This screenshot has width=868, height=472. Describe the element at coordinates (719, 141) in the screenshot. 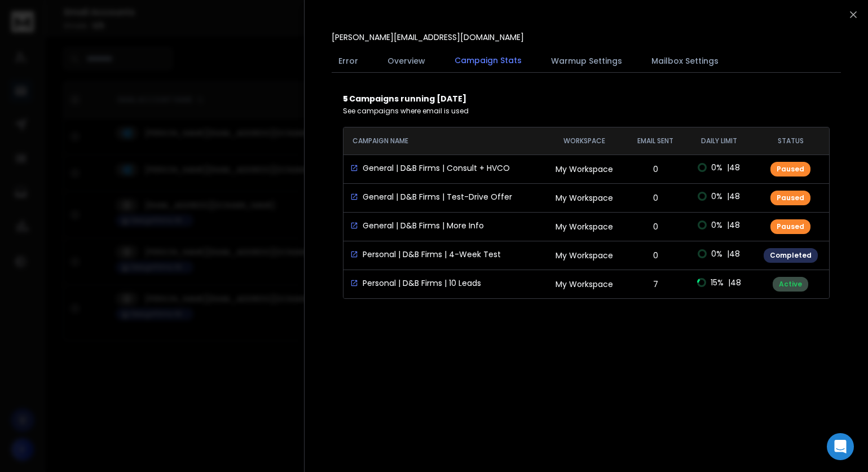

I see `th: DAILY LIMIT` at that location.